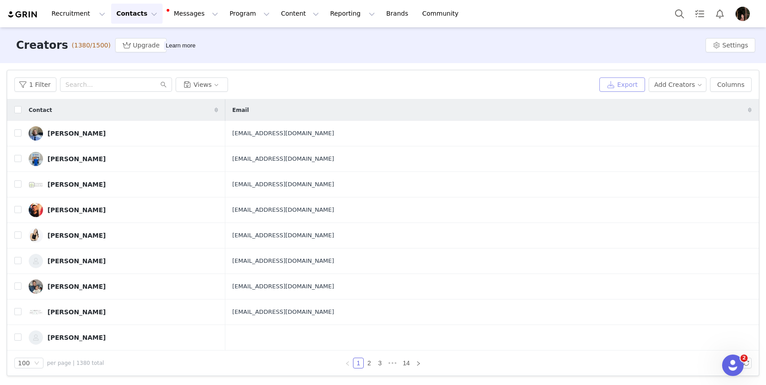  Describe the element at coordinates (369, 363) in the screenshot. I see `a: 2` at that location.